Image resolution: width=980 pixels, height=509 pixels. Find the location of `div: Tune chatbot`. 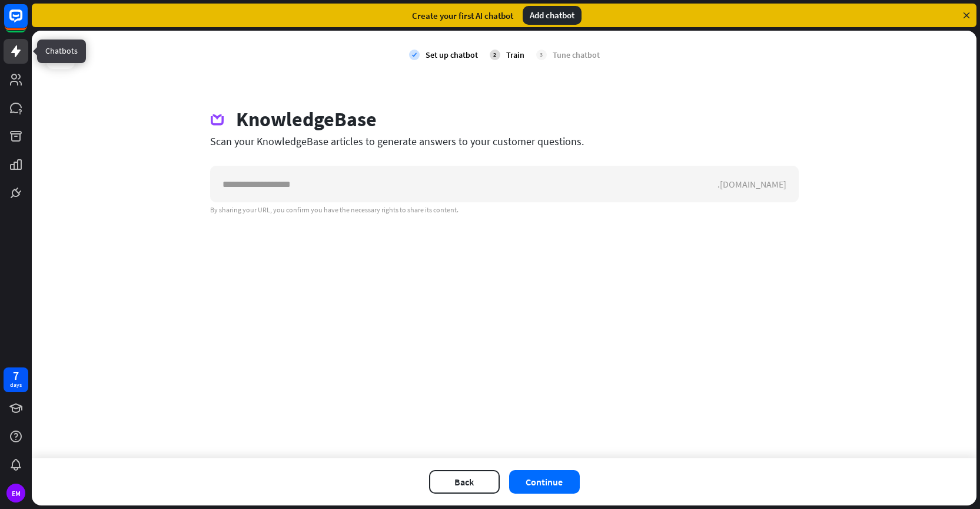

div: Tune chatbot is located at coordinates (576, 54).